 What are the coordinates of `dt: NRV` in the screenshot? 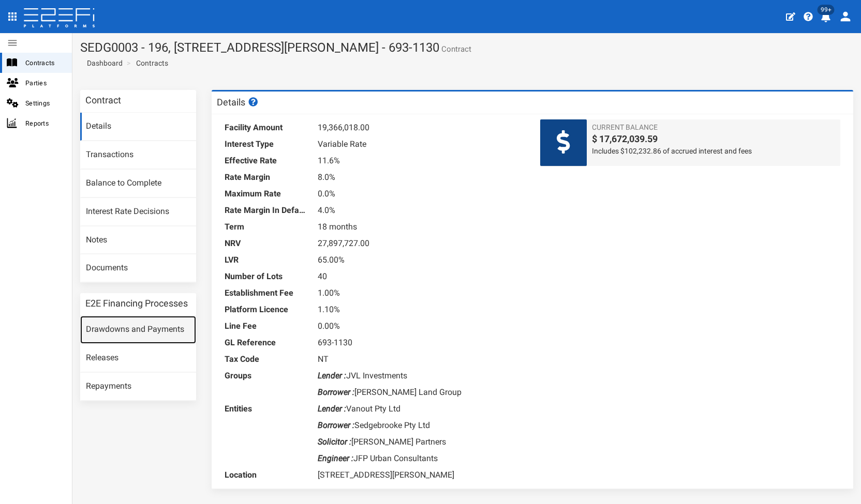 It's located at (266, 244).